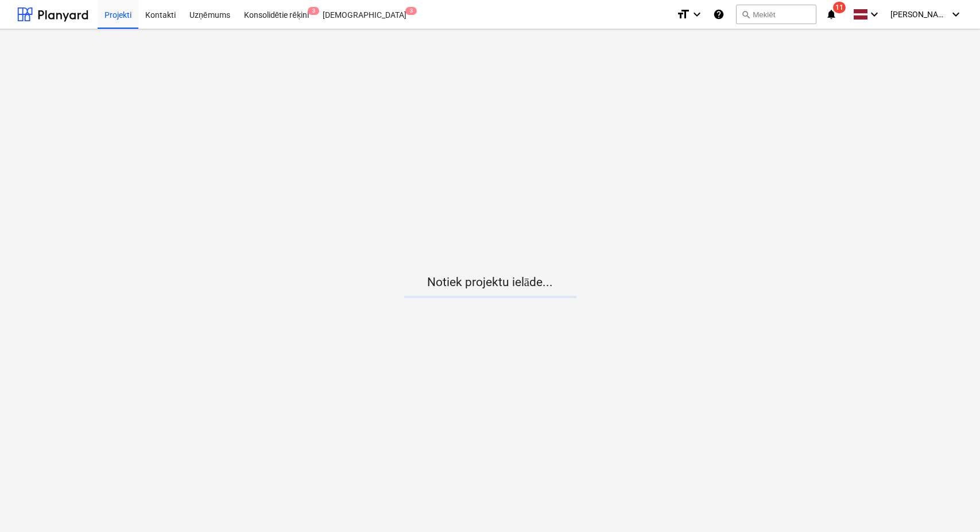  Describe the element at coordinates (490, 283) in the screenshot. I see `p: Notiek projektu ielāde...` at that location.